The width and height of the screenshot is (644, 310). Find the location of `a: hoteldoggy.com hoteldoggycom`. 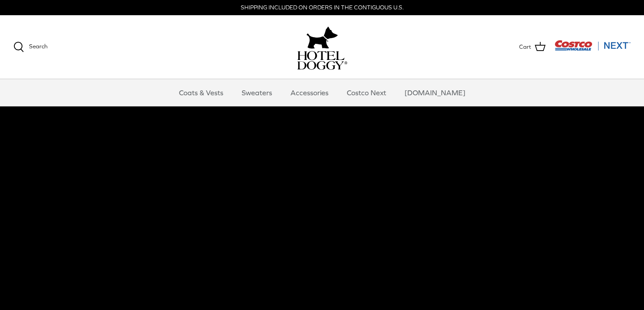

a: hoteldoggy.com hoteldoggycom is located at coordinates (322, 47).